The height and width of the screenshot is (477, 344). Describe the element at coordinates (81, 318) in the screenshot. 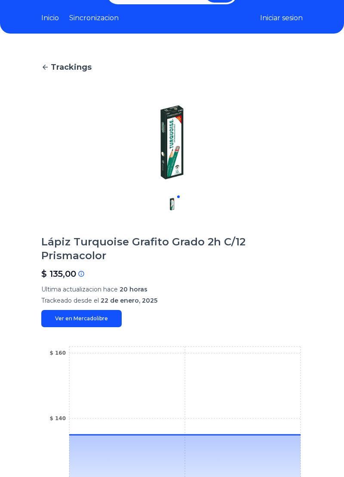

I see `a: Ver en Mercadolibre` at that location.